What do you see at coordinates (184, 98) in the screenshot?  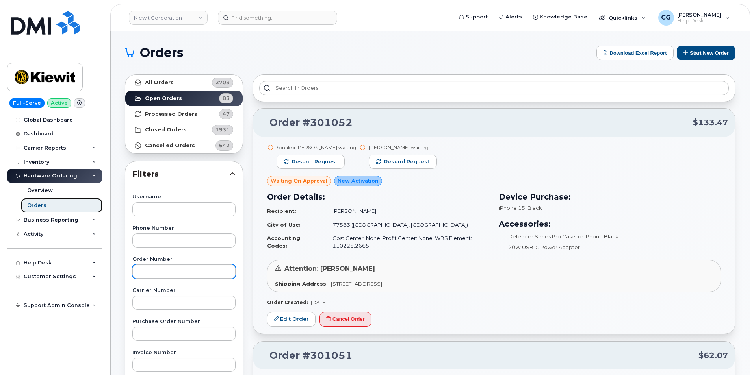 I see `a: Open Orders83` at bounding box center [184, 98].